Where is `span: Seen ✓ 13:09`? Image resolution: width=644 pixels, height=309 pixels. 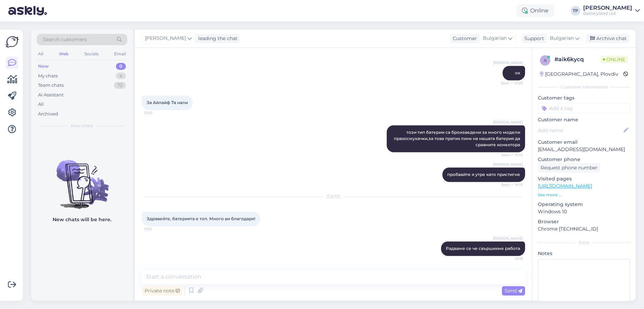 span: Seen ✓ 13:09 is located at coordinates (510, 83).